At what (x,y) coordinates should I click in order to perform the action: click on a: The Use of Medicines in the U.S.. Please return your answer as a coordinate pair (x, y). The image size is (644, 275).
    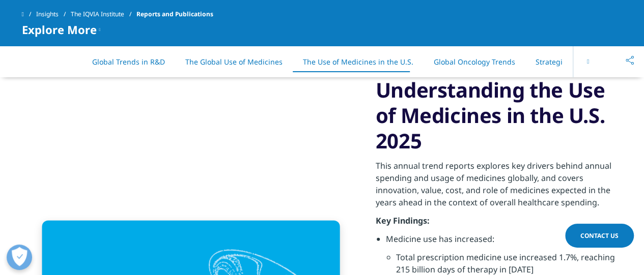
    Looking at the image, I should click on (358, 61).